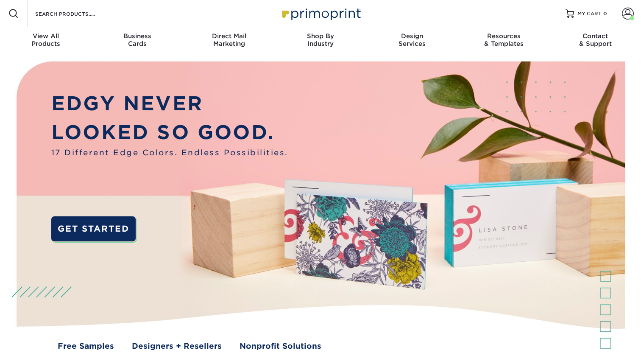 This screenshot has width=641, height=364. Describe the element at coordinates (504, 40) in the screenshot. I see `div: & Templates` at that location.